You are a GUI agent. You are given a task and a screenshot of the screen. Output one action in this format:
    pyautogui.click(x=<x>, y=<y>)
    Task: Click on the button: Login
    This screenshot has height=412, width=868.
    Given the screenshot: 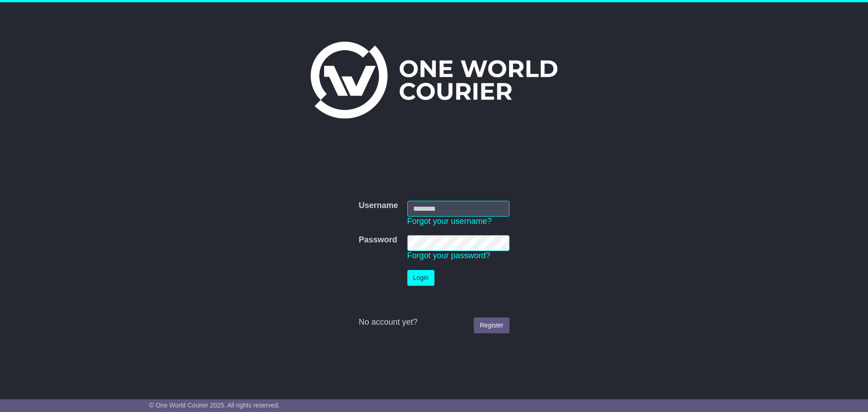 What is the action you would take?
    pyautogui.click(x=421, y=277)
    